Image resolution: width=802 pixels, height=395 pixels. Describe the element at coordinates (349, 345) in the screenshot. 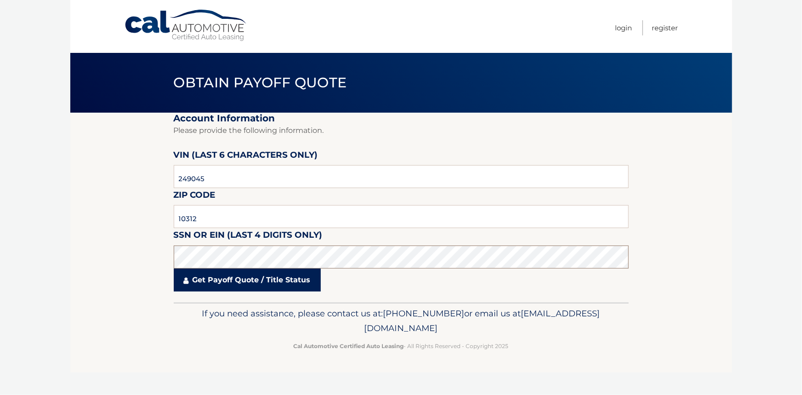

I see `strong: Cal Automotive Certified Auto Leasing` at that location.